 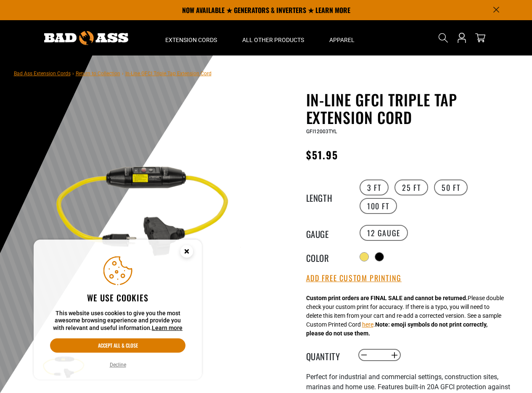 What do you see at coordinates (374, 188) in the screenshot?
I see `label: 3 FT` at bounding box center [374, 188].